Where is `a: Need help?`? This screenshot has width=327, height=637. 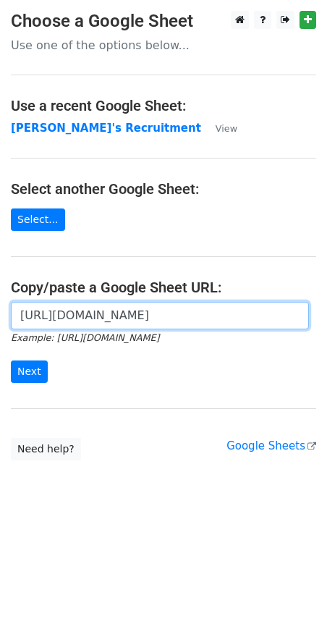 a: Need help? is located at coordinates (46, 449).